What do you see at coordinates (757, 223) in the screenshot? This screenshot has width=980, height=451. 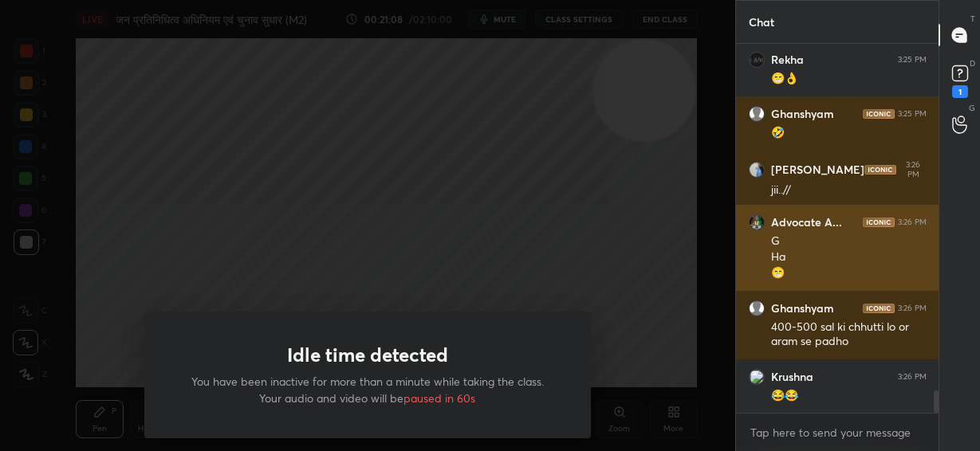 I see `img: 7d53beb2b6274784b34418eb7cd6c706.jpg` at bounding box center [757, 223].